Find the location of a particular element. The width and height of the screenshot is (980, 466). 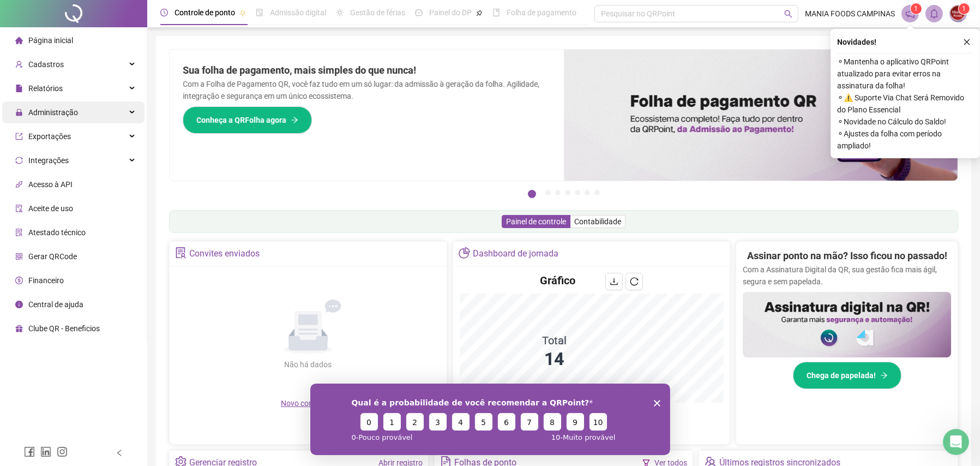

h2: Sua folha de pagamento, mais simples do que nunca! is located at coordinates (367, 70).